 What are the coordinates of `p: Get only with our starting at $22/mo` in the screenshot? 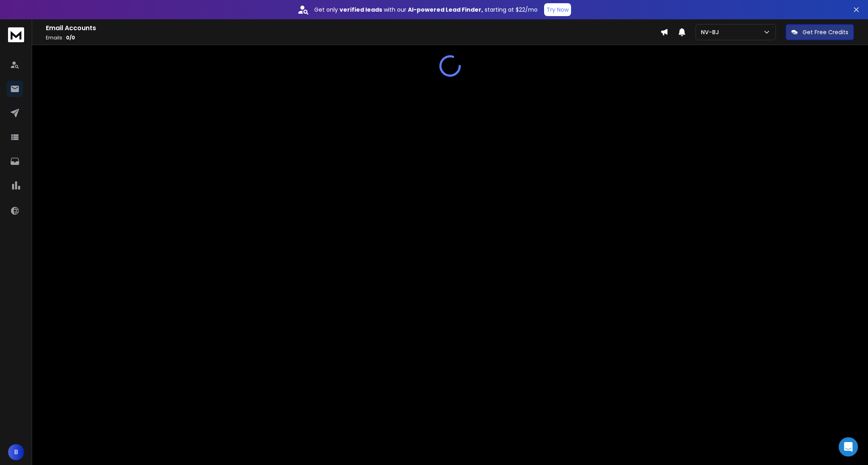 It's located at (425, 10).